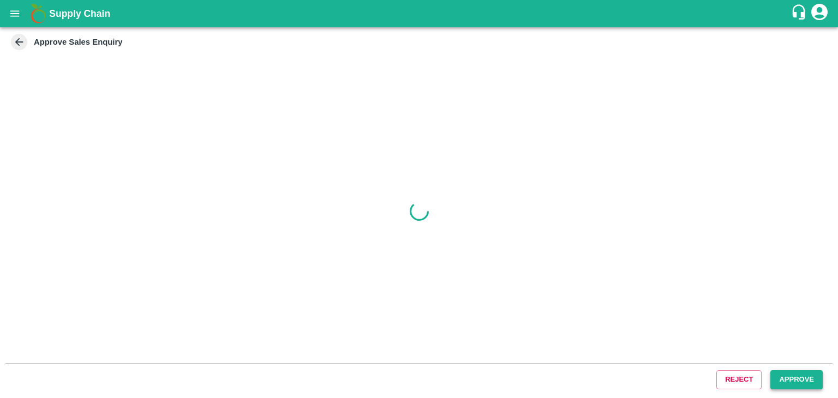 The height and width of the screenshot is (398, 838). What do you see at coordinates (796, 380) in the screenshot?
I see `button: Approve` at bounding box center [796, 380].